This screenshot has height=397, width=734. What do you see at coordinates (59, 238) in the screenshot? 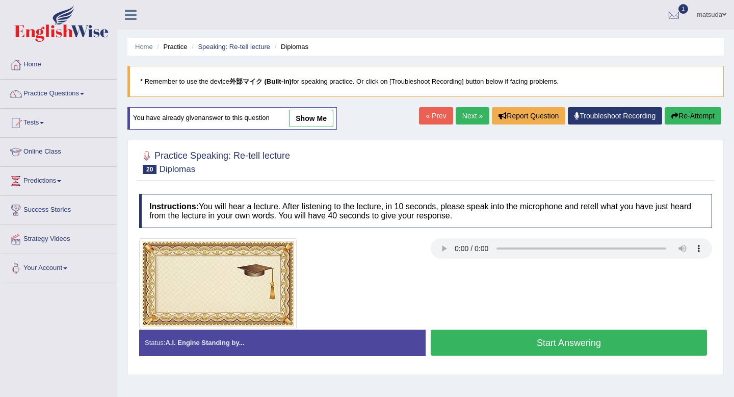
I see `a: Strategy Videos` at bounding box center [59, 238].